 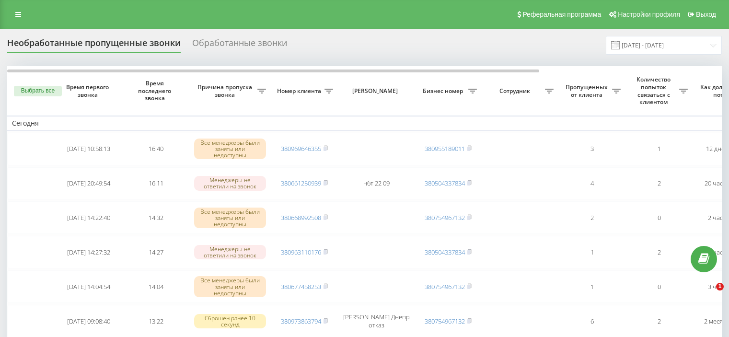 What do you see at coordinates (226, 91) in the screenshot?
I see `span: Причина пропуска звонка` at bounding box center [226, 91].